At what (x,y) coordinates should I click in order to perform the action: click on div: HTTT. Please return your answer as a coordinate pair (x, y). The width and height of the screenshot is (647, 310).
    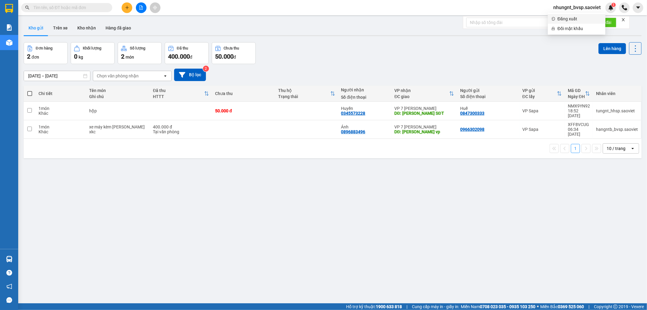
    Looking at the image, I should click on (178, 97).